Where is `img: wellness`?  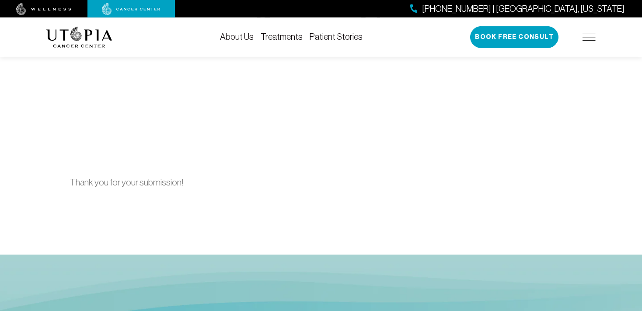
img: wellness is located at coordinates (44, 9).